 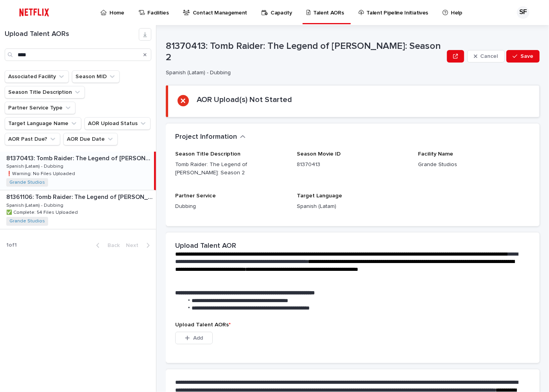 I want to click on img: ifQbXi3ZQGMSEF7WDB7W, so click(x=34, y=13).